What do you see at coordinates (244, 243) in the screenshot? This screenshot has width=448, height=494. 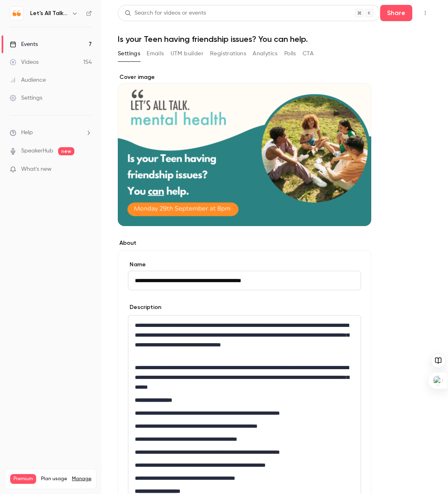 I see `label: About` at bounding box center [244, 243].